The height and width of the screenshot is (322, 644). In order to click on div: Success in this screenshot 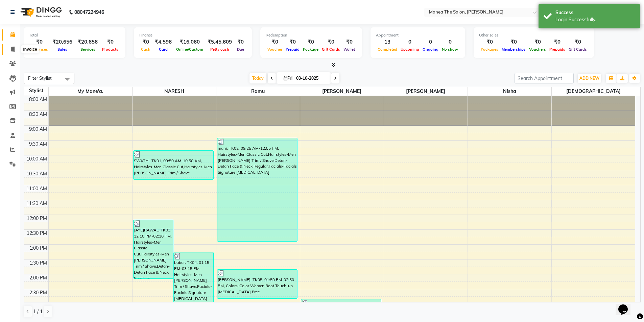, I will do `click(595, 13)`.